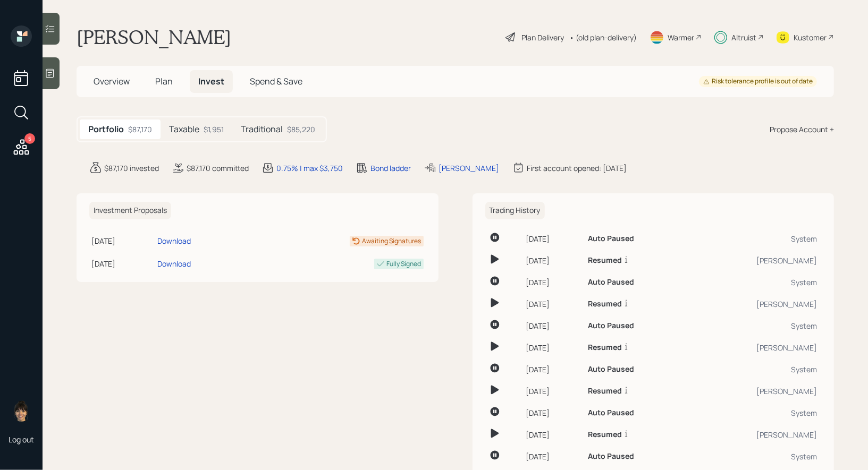 The width and height of the screenshot is (868, 470). I want to click on span: Overview, so click(112, 81).